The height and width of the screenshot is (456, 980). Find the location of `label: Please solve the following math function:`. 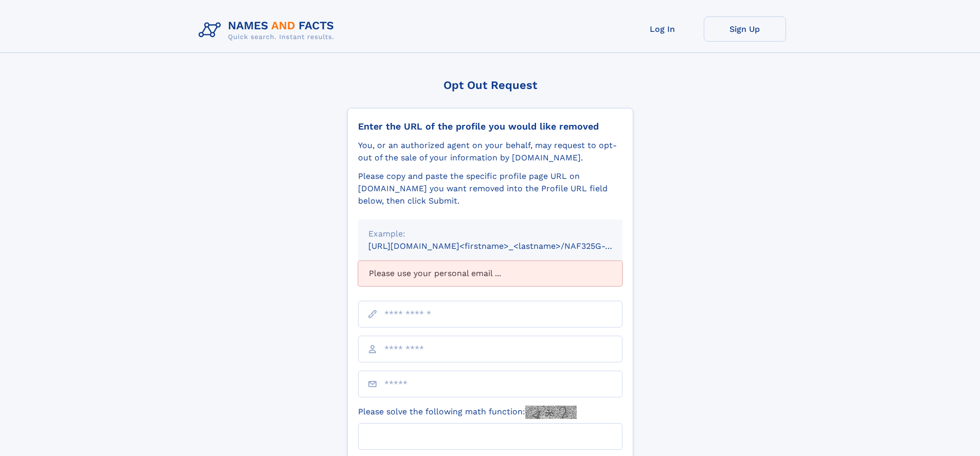

label: Please solve the following math function: is located at coordinates (467, 413).